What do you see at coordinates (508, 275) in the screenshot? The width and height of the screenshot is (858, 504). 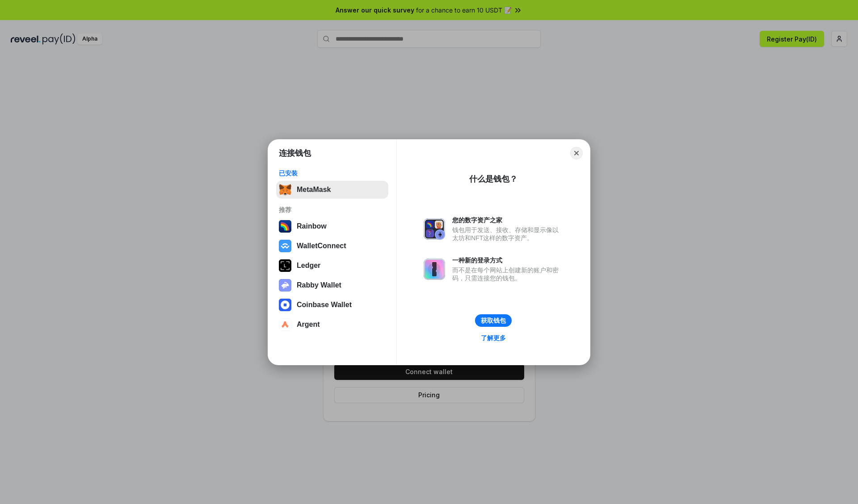 I see `div: 而不是在每个网站上创建新的账户和密码，只需连接您的钱包。` at bounding box center [508, 275].